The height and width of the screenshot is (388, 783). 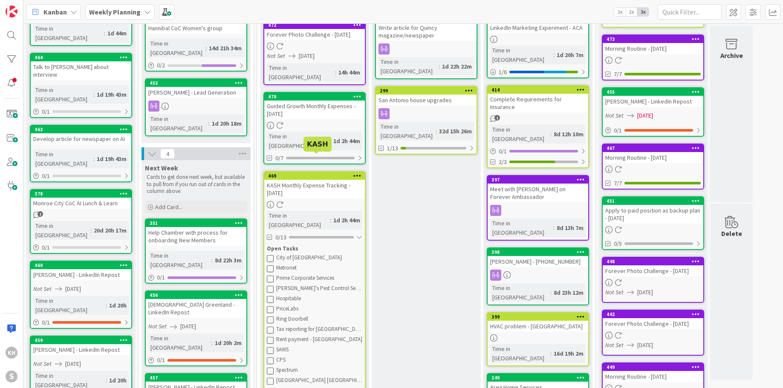 What do you see at coordinates (426, 100) in the screenshot?
I see `div: San Antonio house upgrades` at bounding box center [426, 100].